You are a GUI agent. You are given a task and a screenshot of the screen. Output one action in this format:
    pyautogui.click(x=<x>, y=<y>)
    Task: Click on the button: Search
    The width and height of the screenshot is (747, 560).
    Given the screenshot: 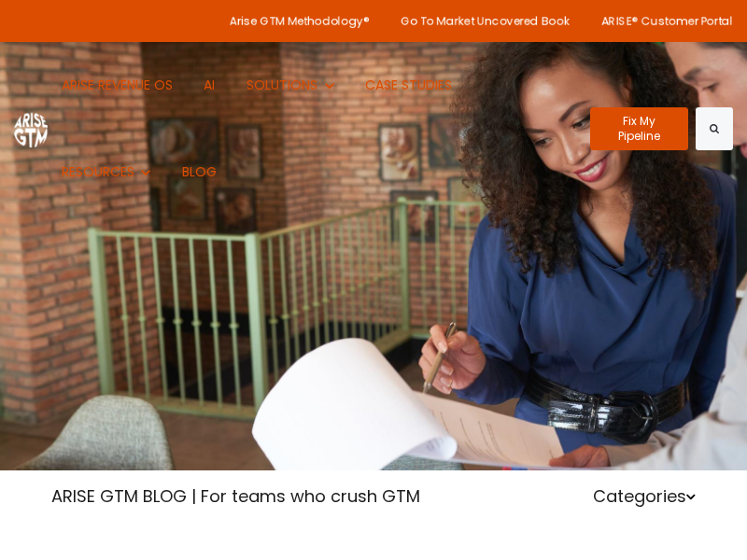 What is the action you would take?
    pyautogui.click(x=714, y=129)
    